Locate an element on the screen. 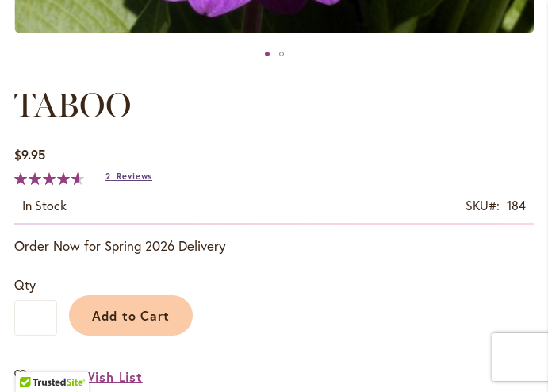 The height and width of the screenshot is (392, 548). span: Add to Wish List is located at coordinates (88, 376).